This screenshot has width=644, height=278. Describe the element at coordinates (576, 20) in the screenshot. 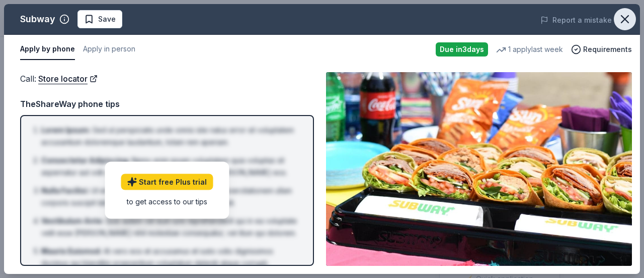

I see `button: Report a mistake` at that location.